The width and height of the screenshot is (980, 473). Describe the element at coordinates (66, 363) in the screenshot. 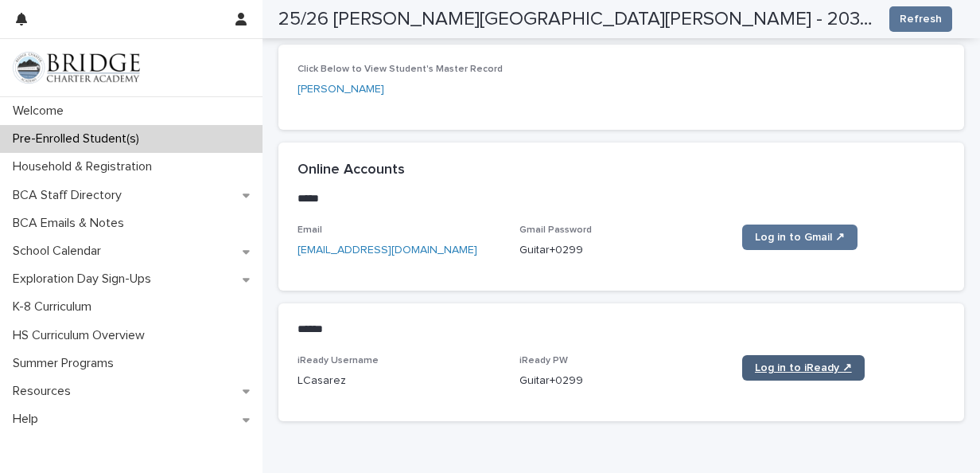

I see `p: Summer Programs` at that location.